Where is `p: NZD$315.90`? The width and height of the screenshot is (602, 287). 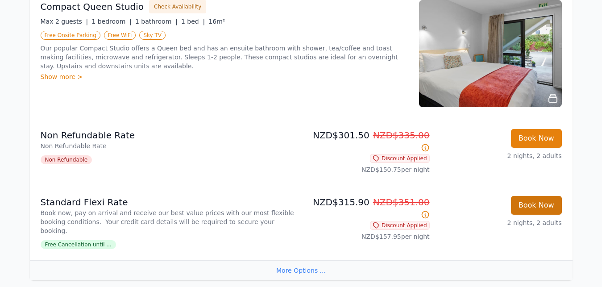
p: NZD$315.90 is located at coordinates (367, 208).